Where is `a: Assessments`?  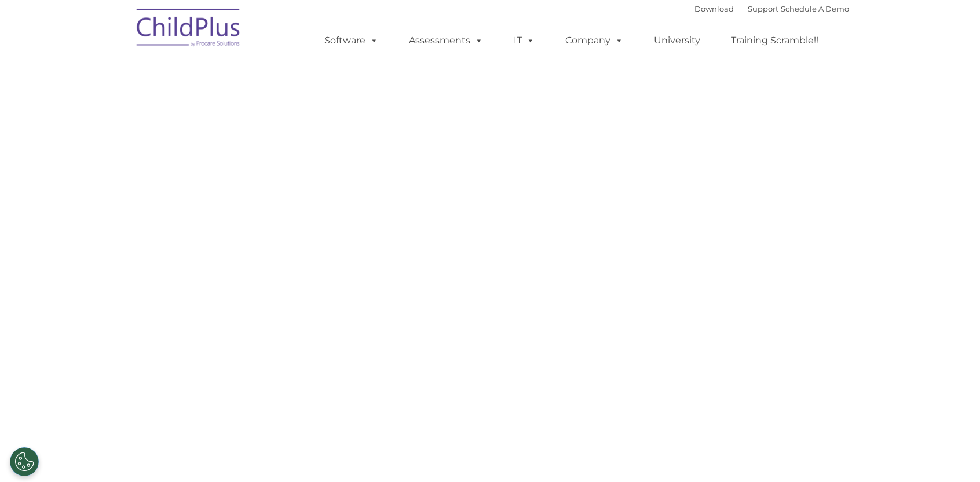 a: Assessments is located at coordinates (446, 41).